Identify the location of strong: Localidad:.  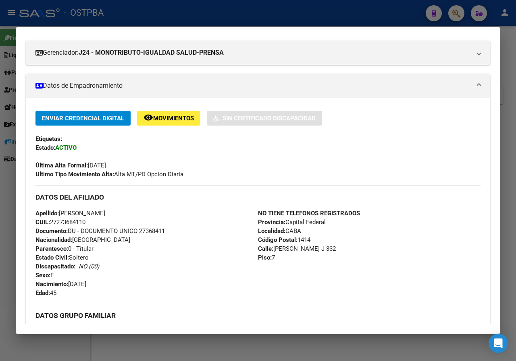
(272, 231).